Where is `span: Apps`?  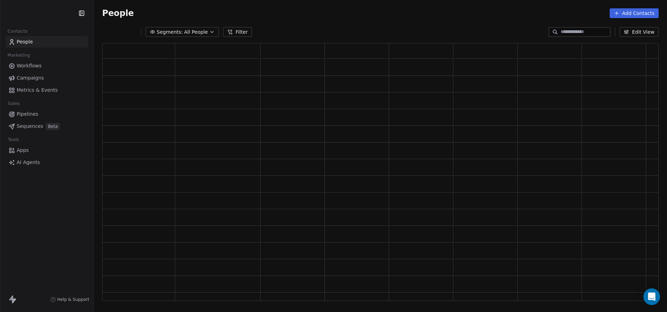 span: Apps is located at coordinates (23, 150).